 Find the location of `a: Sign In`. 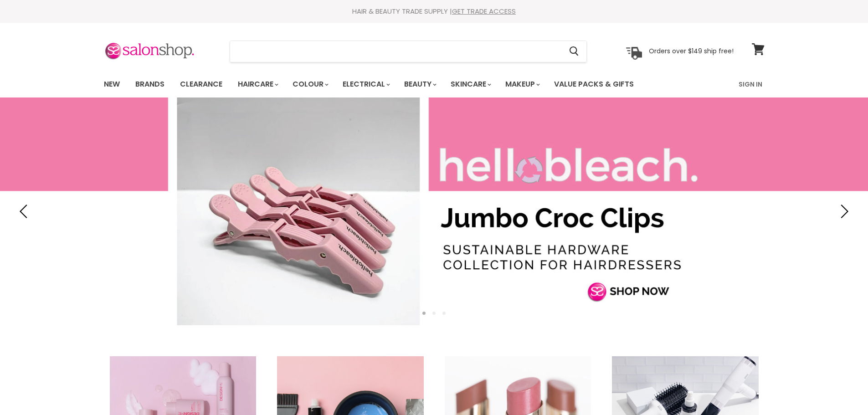

a: Sign In is located at coordinates (751, 84).